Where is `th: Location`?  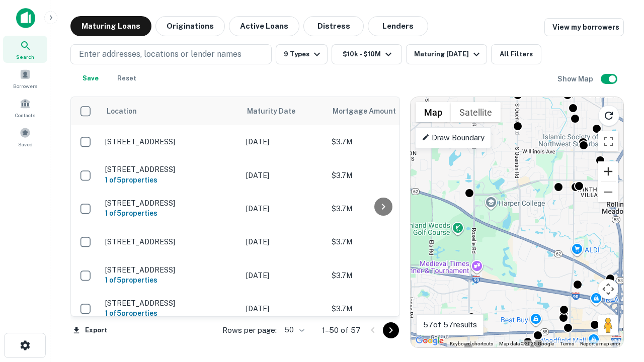
th: Location is located at coordinates (171, 111).